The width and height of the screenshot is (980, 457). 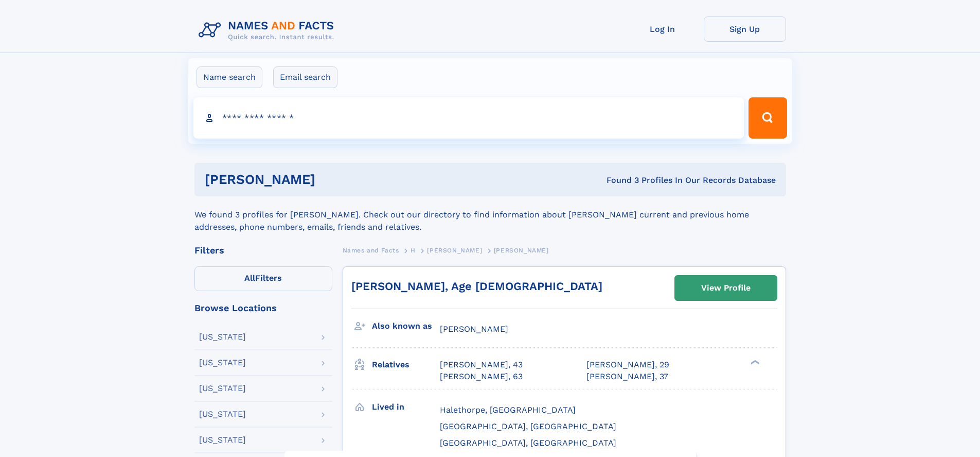 What do you see at coordinates (305, 77) in the screenshot?
I see `label: Email search` at bounding box center [305, 77].